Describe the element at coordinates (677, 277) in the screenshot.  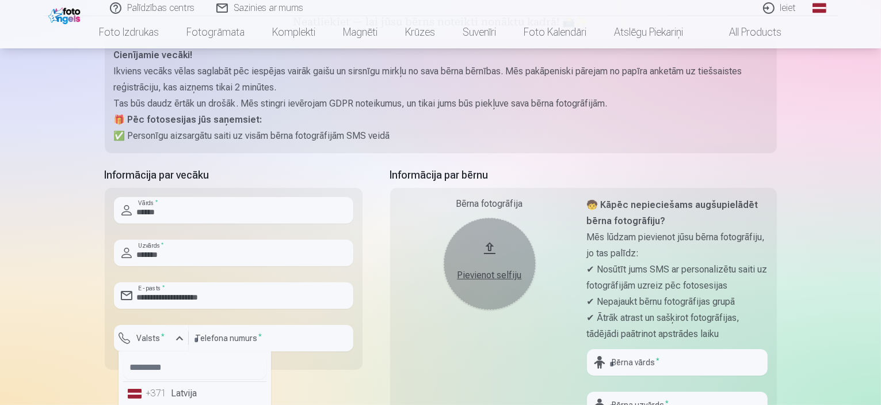
I see `p: ✔ Nosūtīt jums SMS ar personalizētu saiti uz fotogrāfijām uzreiz pēc fotosesijas` at that location.